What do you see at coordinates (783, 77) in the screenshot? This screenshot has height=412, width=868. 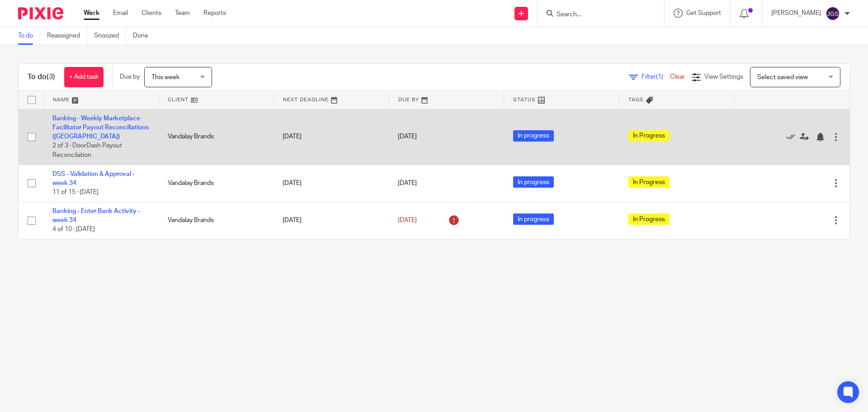 I see `span: Select saved view` at bounding box center [783, 77].